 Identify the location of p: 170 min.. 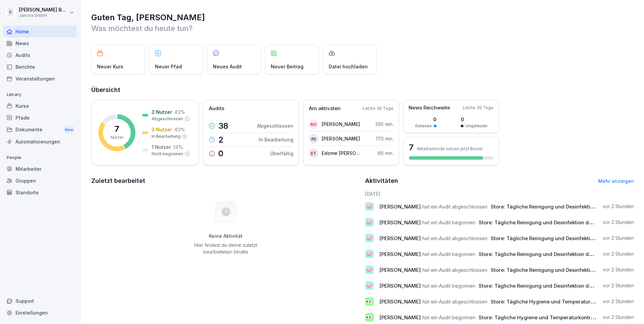
(385, 139).